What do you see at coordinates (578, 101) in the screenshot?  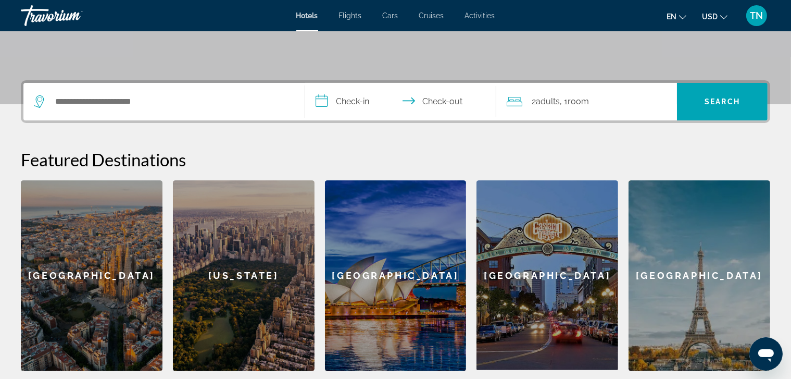 I see `span: Room` at bounding box center [578, 101].